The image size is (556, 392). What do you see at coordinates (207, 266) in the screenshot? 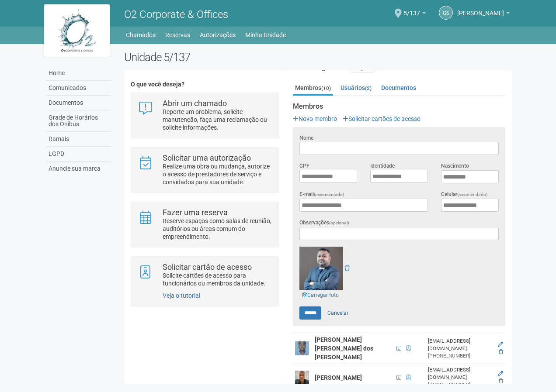
I see `strong: Solicitar cartão de acesso` at bounding box center [207, 266].